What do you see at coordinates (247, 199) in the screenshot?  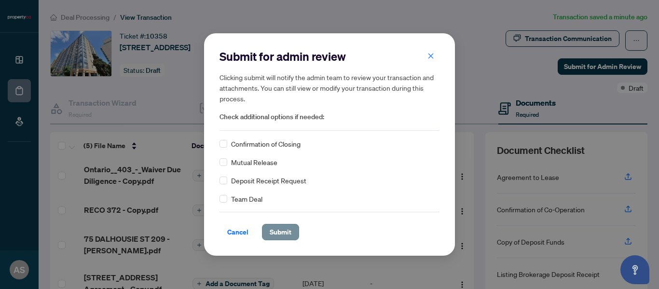 I see `span: Team Deal` at bounding box center [247, 199].